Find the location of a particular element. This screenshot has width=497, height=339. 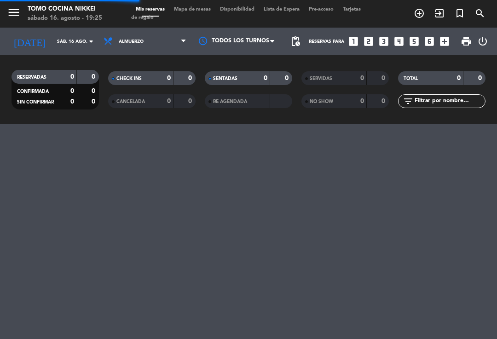

span: CONFIRMADA is located at coordinates (33, 92).